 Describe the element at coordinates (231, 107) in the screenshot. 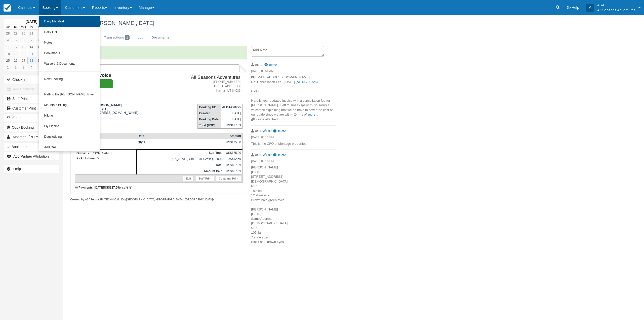

I see `strong: ALDJ-290725` at that location.